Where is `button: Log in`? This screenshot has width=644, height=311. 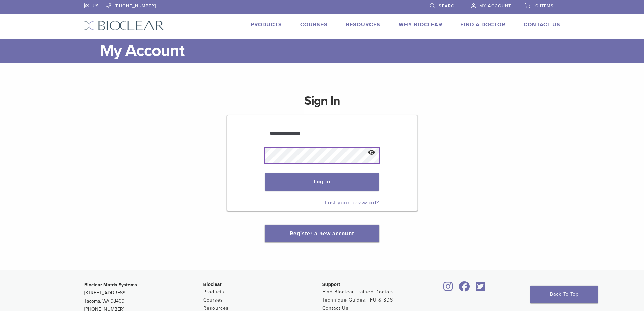 button: Log in is located at coordinates (322, 181).